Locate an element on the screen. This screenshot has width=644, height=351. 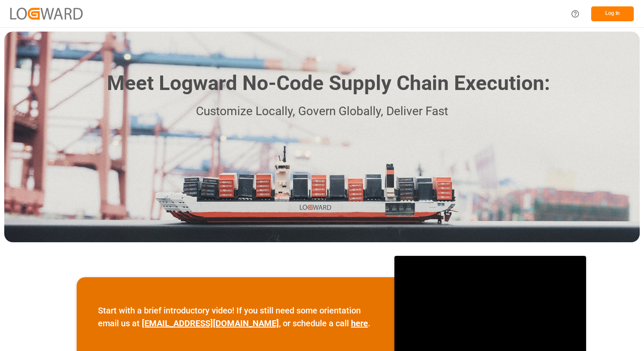
button: Help Center is located at coordinates (575, 14).